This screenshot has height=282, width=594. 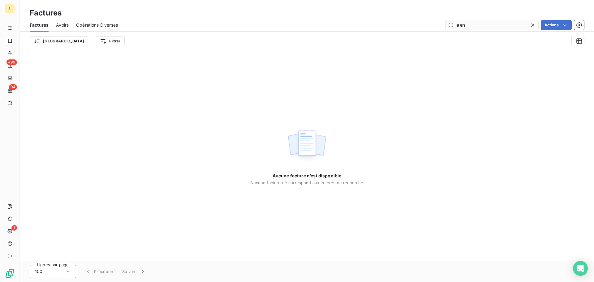 I want to click on span: Aucune facture n’est disponible, so click(x=307, y=176).